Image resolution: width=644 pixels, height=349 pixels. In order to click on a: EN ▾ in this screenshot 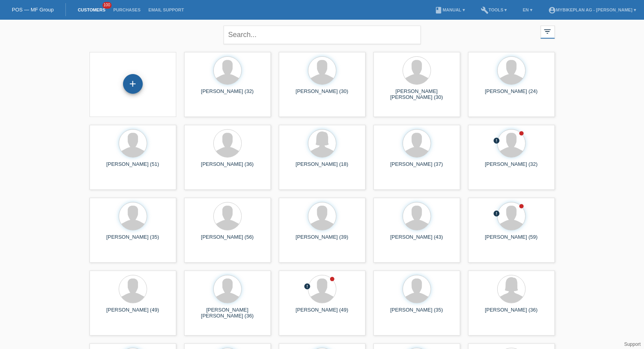, I will do `click(528, 10)`.